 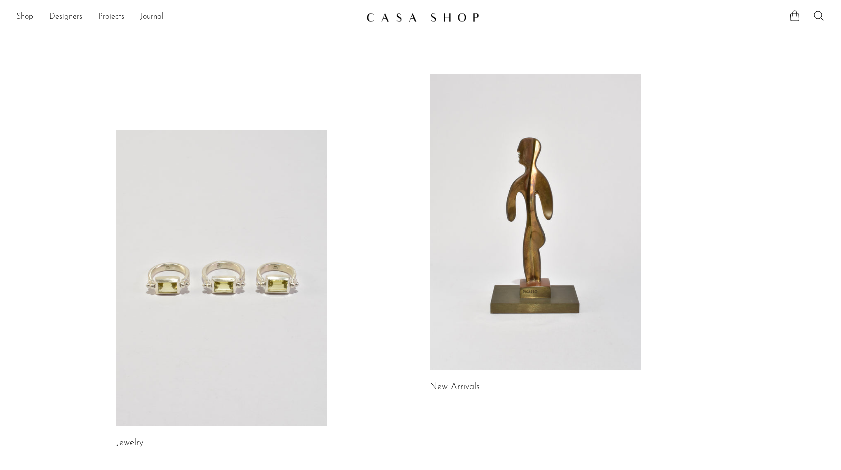 I want to click on a: Designers, so click(x=66, y=17).